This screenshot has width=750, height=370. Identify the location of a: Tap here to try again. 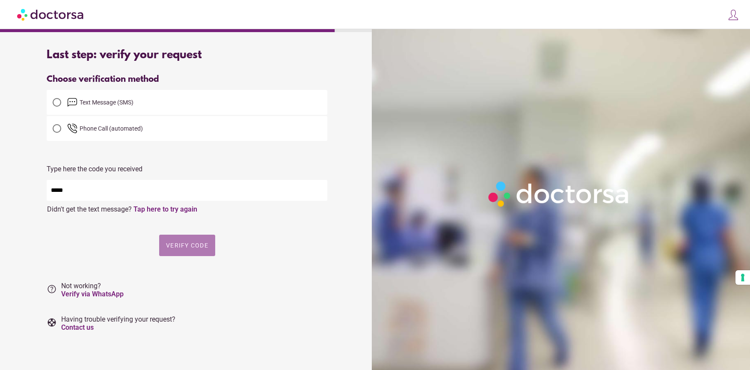
(165, 209).